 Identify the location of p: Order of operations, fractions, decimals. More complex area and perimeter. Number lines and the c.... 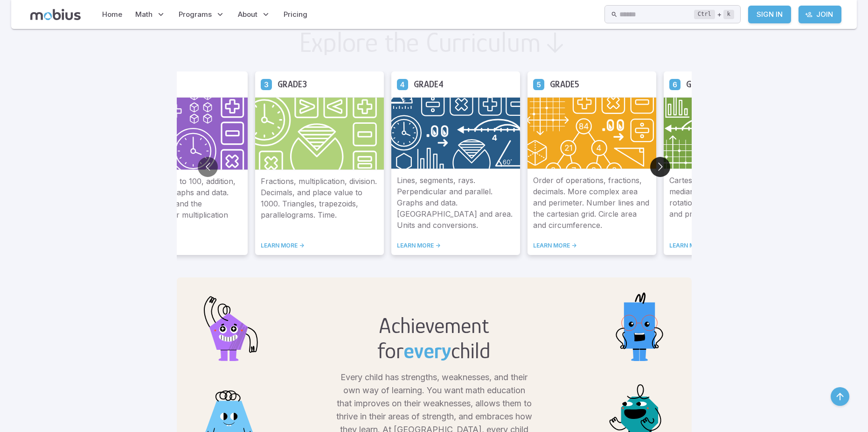
(593, 202).